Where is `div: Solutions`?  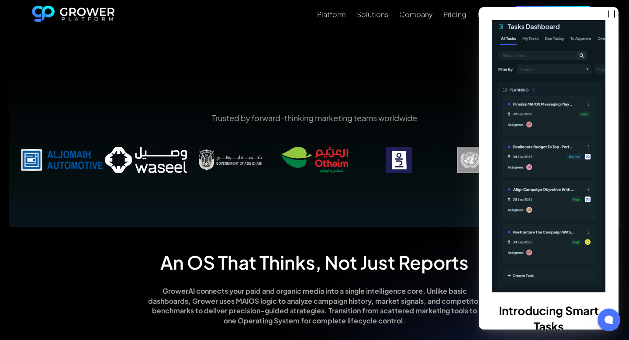
div: Solutions is located at coordinates (373, 14).